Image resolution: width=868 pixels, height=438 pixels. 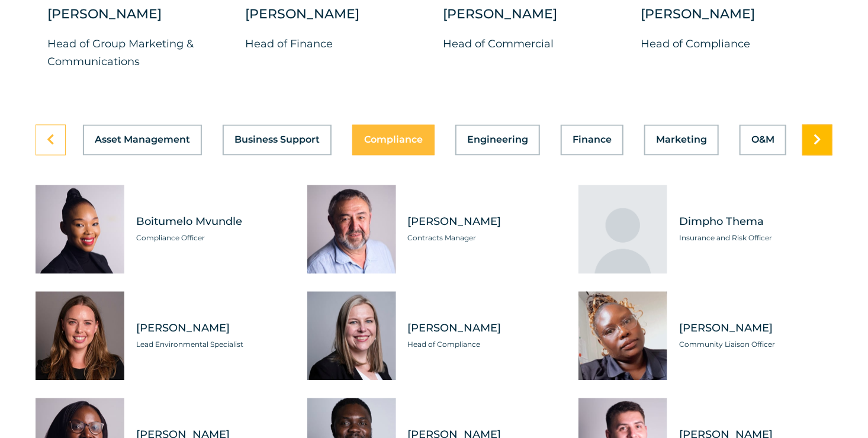 What do you see at coordinates (142, 140) in the screenshot?
I see `span: Asset Management` at bounding box center [142, 140].